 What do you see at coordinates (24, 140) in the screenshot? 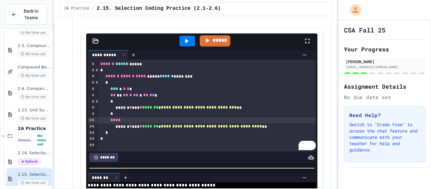
I see `span: 2 items` at bounding box center [24, 140].